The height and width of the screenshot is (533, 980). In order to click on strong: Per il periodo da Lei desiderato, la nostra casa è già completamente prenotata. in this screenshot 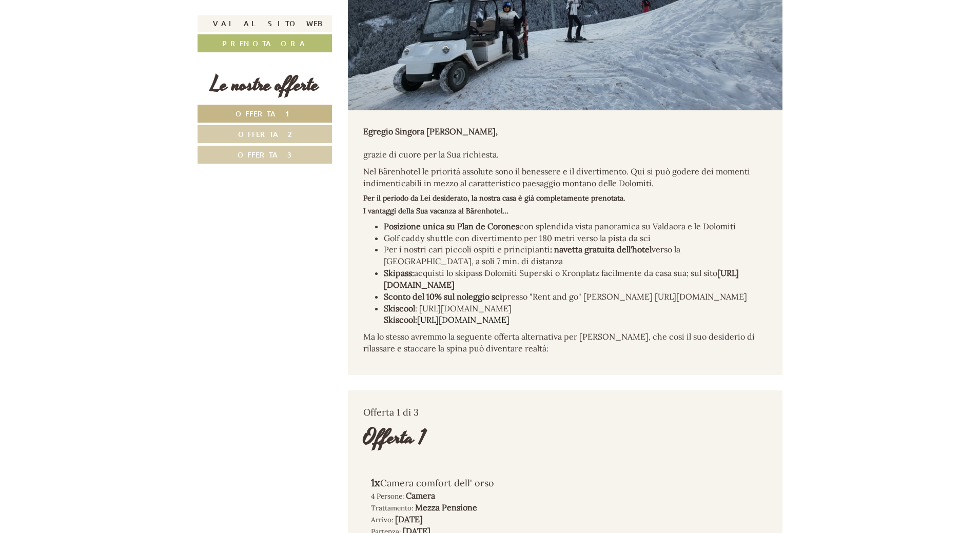, I will do `click(494, 198)`.